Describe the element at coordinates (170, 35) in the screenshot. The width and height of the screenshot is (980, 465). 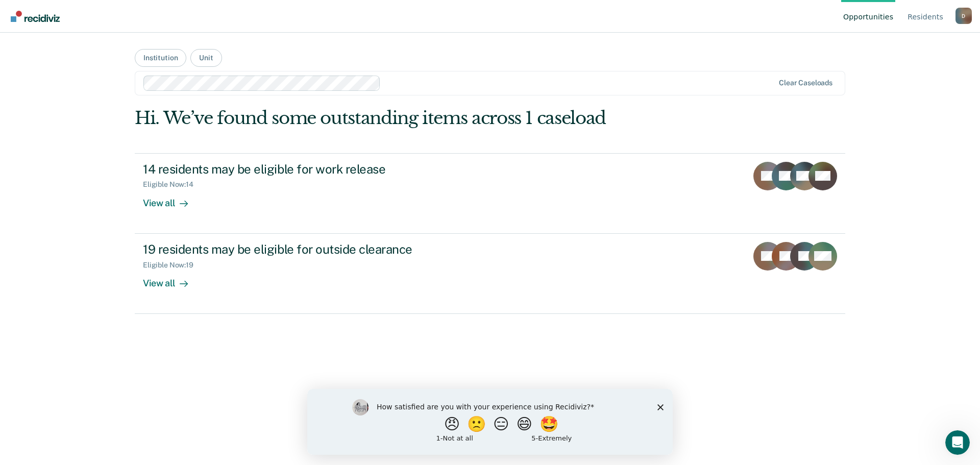
I see `button: 2` at that location.